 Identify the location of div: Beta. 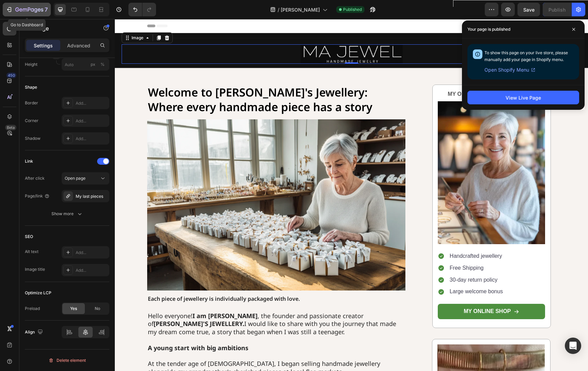
(11, 127).